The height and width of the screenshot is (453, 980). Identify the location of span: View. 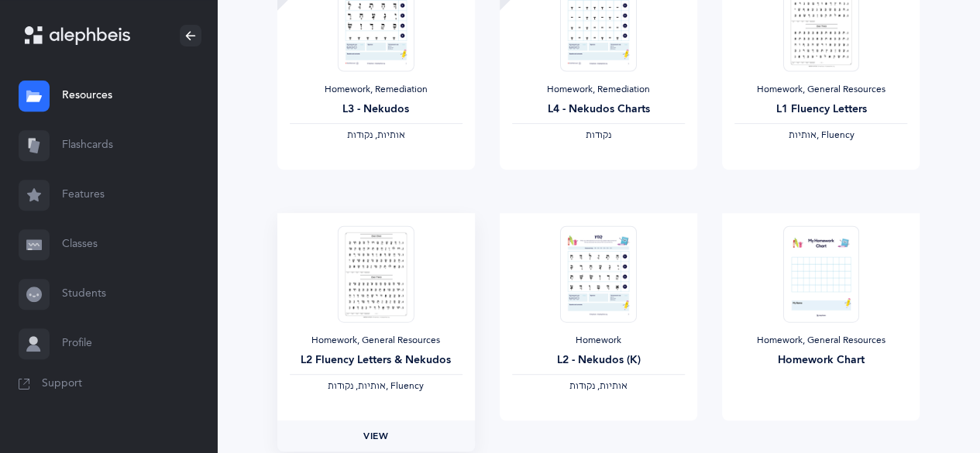
(376, 436).